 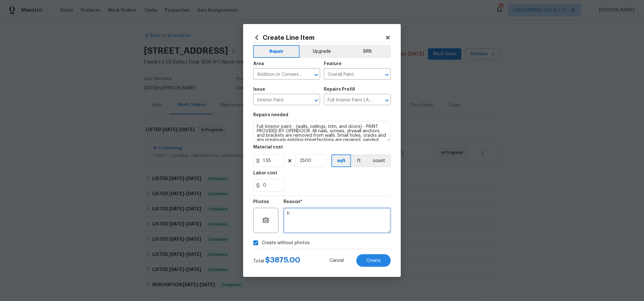 I want to click on button: sqft, so click(x=341, y=161).